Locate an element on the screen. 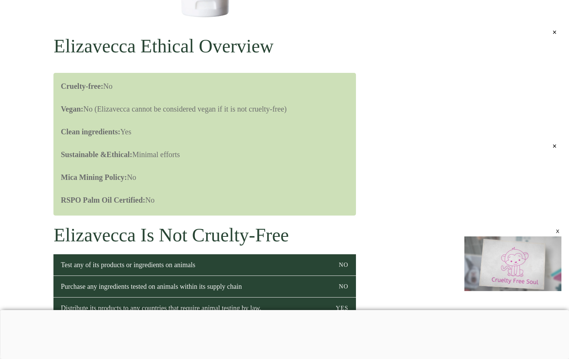 The image size is (569, 359). span: Yes is located at coordinates (96, 132).